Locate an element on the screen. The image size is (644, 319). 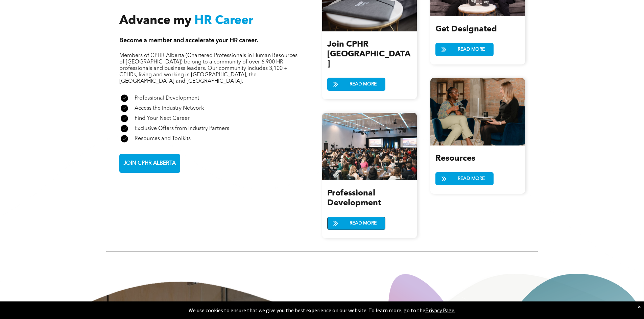
a: Privacy Page. is located at coordinates (440, 310).